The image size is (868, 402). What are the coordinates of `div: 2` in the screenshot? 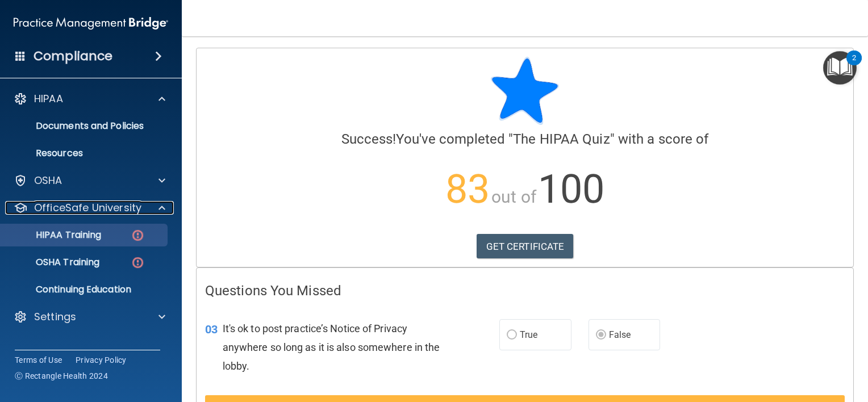 It's located at (854, 65).